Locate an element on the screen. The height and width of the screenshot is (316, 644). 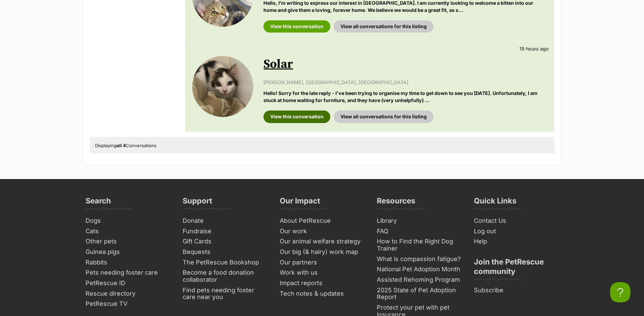
a: Contact Us is located at coordinates (516, 221).